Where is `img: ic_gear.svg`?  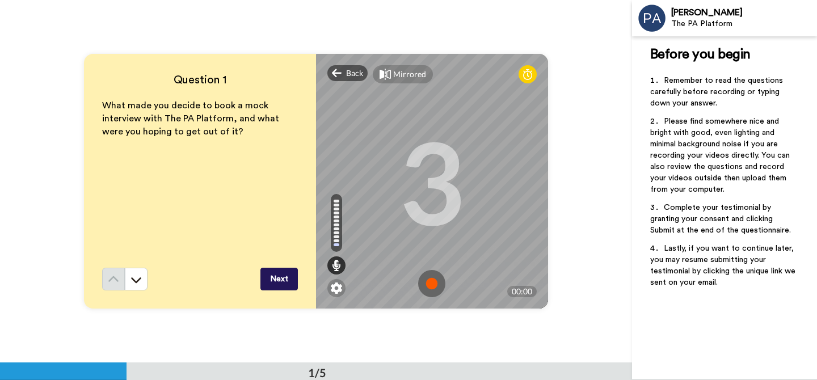
img: ic_gear.svg is located at coordinates (337, 288).